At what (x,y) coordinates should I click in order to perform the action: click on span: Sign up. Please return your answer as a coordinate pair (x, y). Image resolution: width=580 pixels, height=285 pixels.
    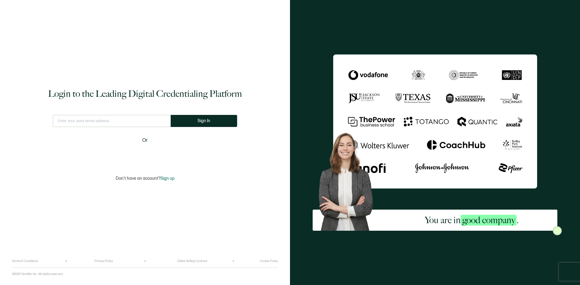
    Looking at the image, I should click on (167, 178).